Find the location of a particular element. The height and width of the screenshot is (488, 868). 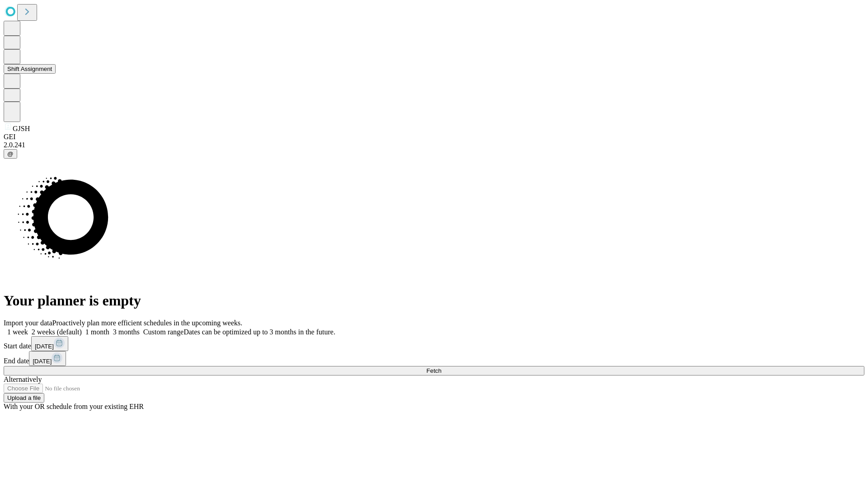

span: Alternatively is located at coordinates (22, 379).